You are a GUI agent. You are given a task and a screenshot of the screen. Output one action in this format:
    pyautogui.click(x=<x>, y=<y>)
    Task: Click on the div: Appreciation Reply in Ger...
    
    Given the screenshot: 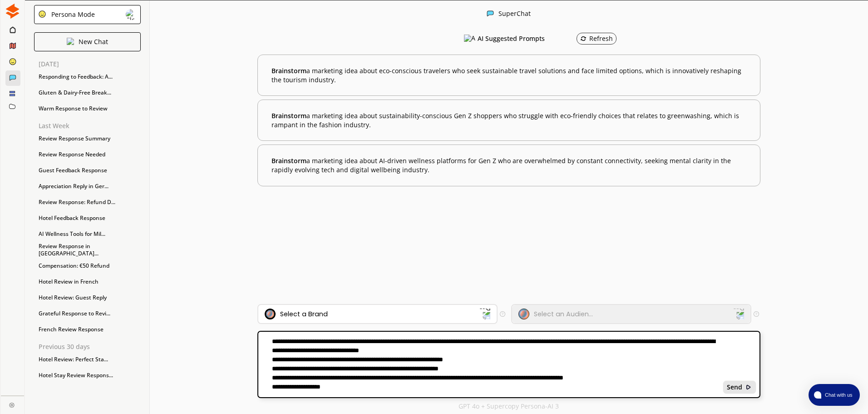 What is the action you would take?
    pyautogui.click(x=87, y=187)
    